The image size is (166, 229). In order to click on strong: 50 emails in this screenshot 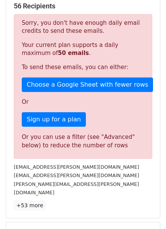, I will do `click(73, 53)`.